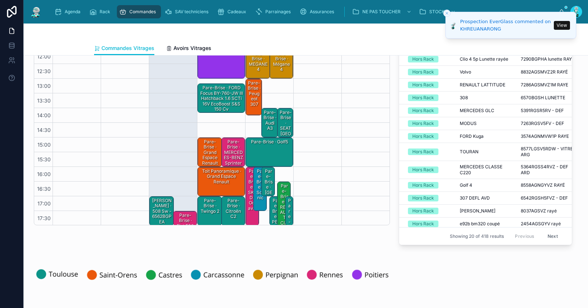  Describe the element at coordinates (278, 12) in the screenshot. I see `span: Parrainages` at that location.